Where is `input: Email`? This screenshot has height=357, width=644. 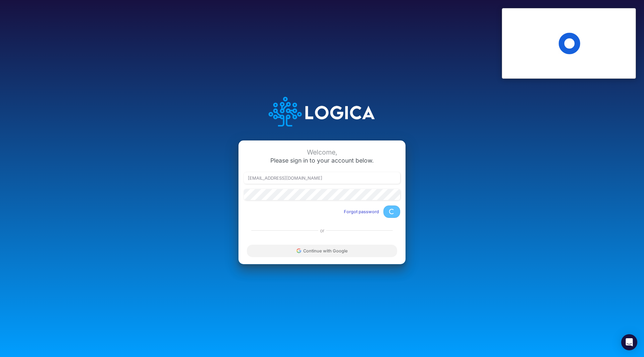
input: Email is located at coordinates (322, 178).